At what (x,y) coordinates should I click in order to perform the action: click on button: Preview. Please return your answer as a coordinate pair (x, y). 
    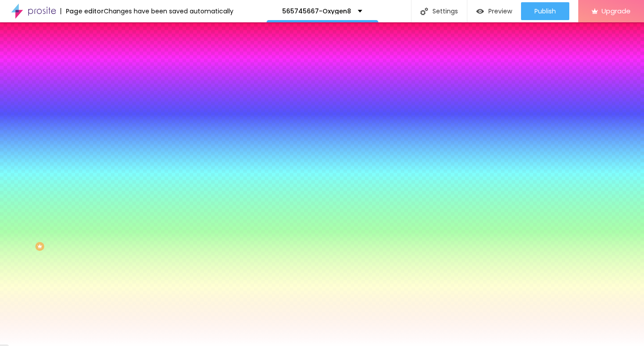
    Looking at the image, I should click on (494, 11).